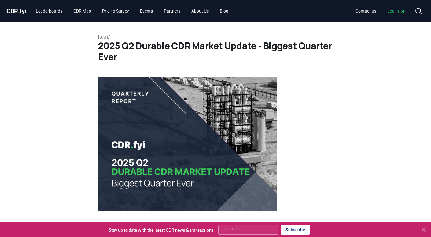  Describe the element at coordinates (146, 11) in the screenshot. I see `a: Events` at that location.